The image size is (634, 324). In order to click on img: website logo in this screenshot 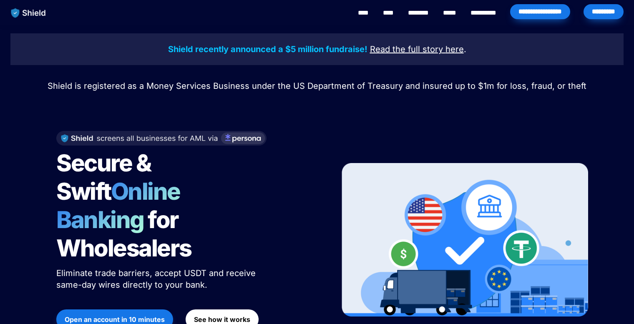, I will do `click(28, 13)`.